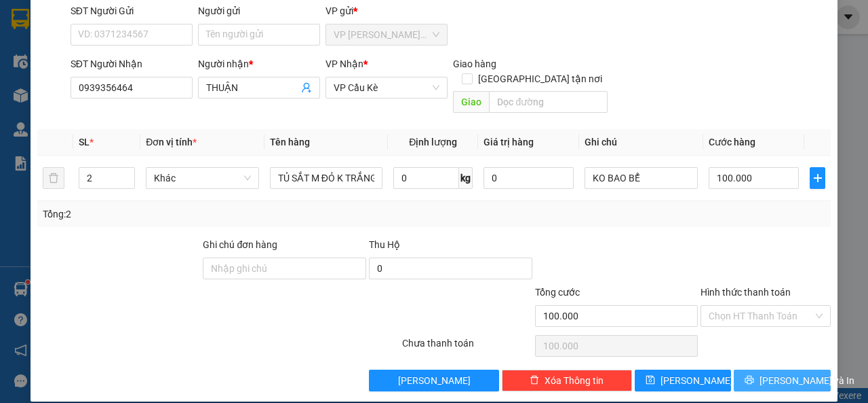  I want to click on span: SL, so click(84, 142).